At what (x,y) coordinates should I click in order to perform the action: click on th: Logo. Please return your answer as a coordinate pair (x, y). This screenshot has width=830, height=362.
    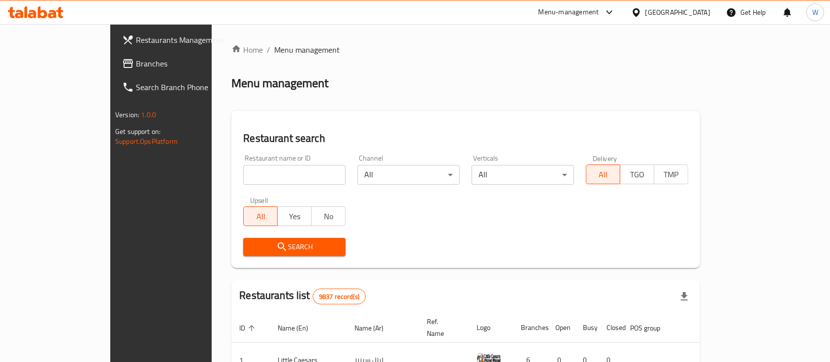
    Looking at the image, I should click on (491, 327).